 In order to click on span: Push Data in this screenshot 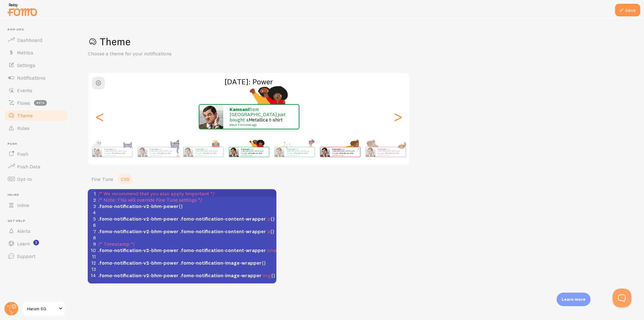, I will do `click(29, 166)`.